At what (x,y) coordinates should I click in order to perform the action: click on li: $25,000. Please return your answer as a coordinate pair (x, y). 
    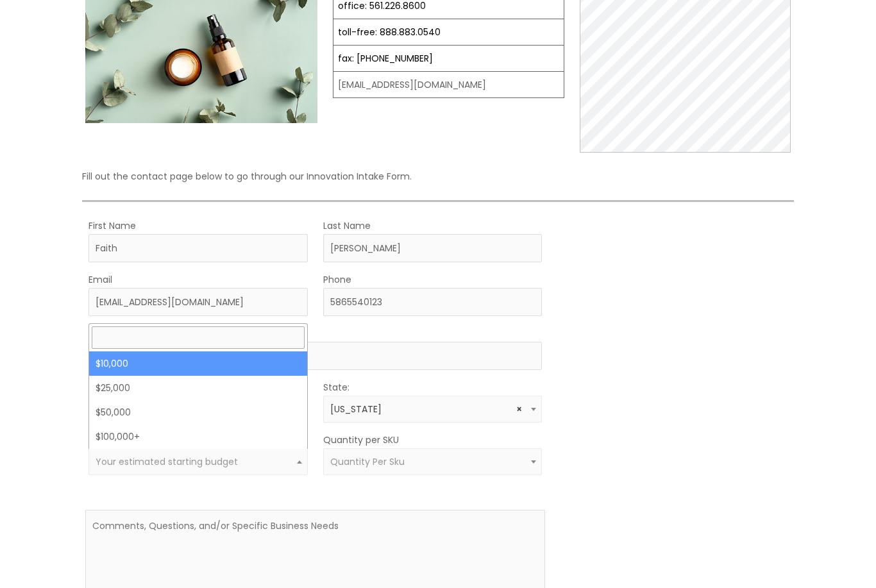
    Looking at the image, I should click on (199, 388).